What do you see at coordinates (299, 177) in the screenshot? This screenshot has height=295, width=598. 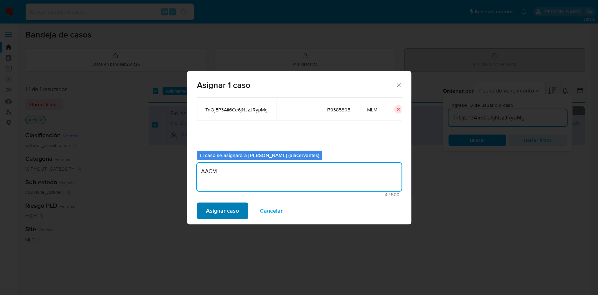 I see `textarea: AACM` at bounding box center [299, 177].